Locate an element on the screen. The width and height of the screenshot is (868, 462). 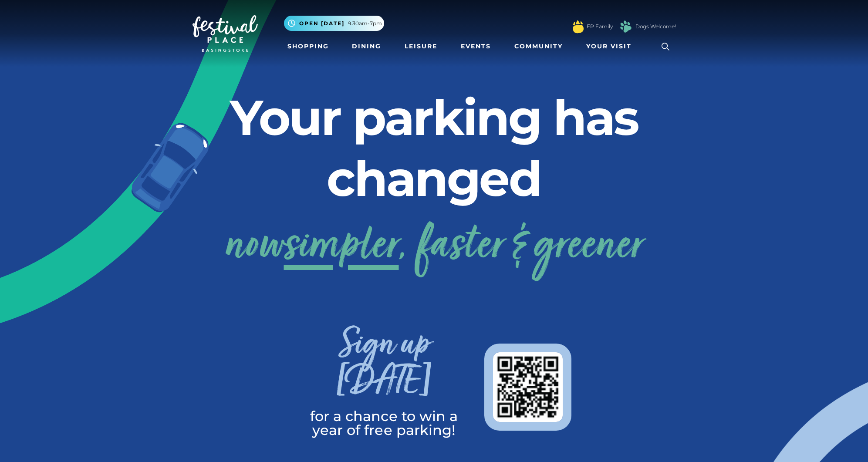
span: 9.30am-7pm is located at coordinates (365, 24).